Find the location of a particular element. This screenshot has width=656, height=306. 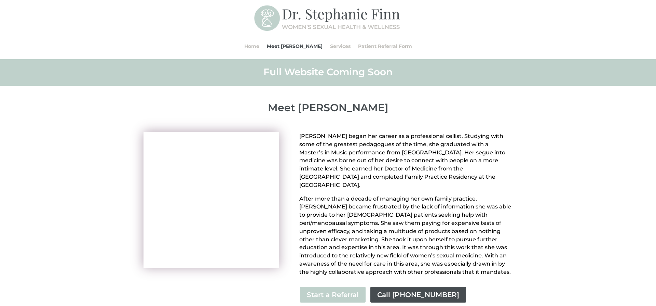

a: Patient Referral Form is located at coordinates (385, 46).